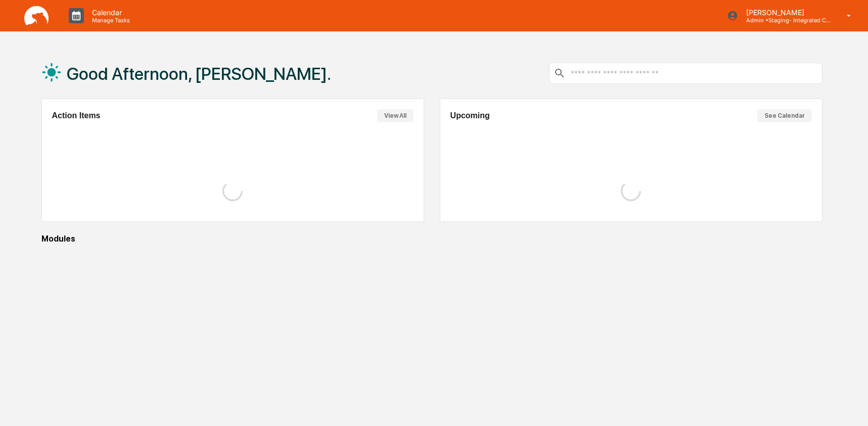  Describe the element at coordinates (396, 116) in the screenshot. I see `button: View All` at that location.